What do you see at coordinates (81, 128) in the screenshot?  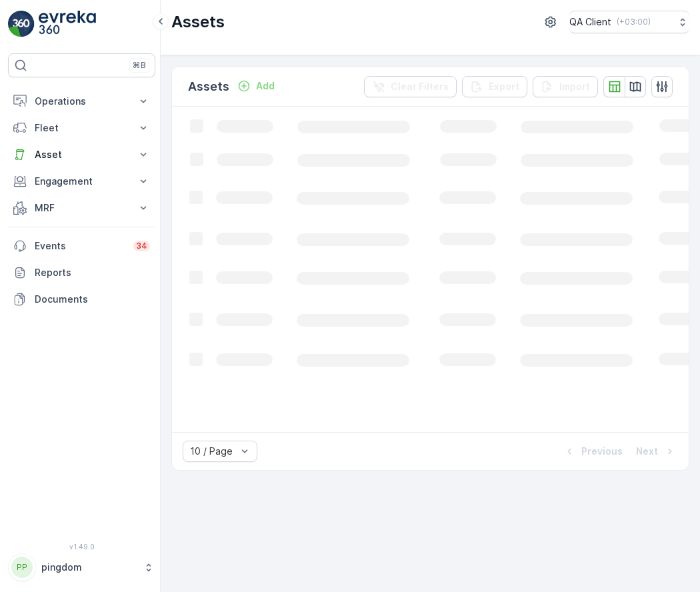 I see `button: Fleet` at bounding box center [81, 128].